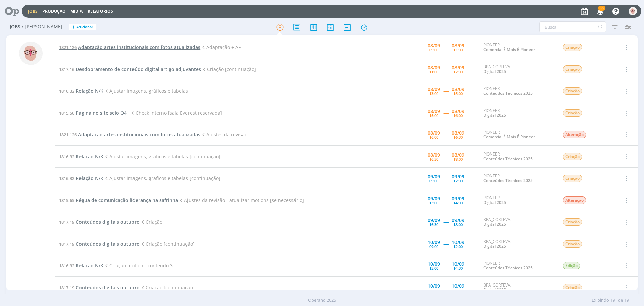  What do you see at coordinates (458, 50) in the screenshot?
I see `div: 11:00` at bounding box center [458, 50].